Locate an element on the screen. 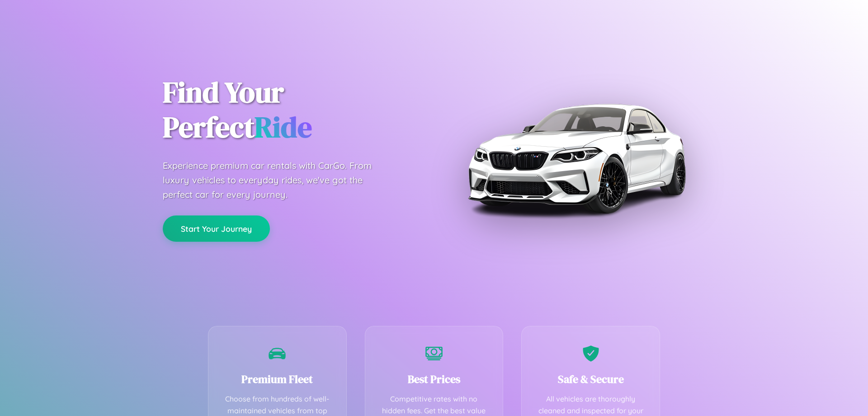 The width and height of the screenshot is (868, 416). p: Experience premium car rentals with CarGo. From luxury vehicles to everyday rides, we've got the ... is located at coordinates (276, 180).